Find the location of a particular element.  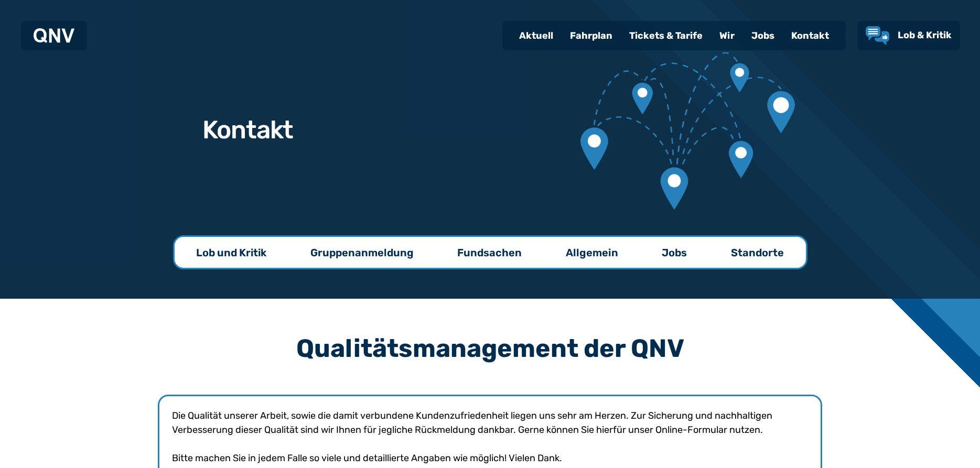

h1: Kontakt is located at coordinates (248, 130).